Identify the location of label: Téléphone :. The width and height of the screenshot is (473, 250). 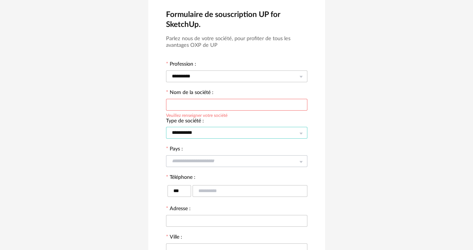
(181, 178).